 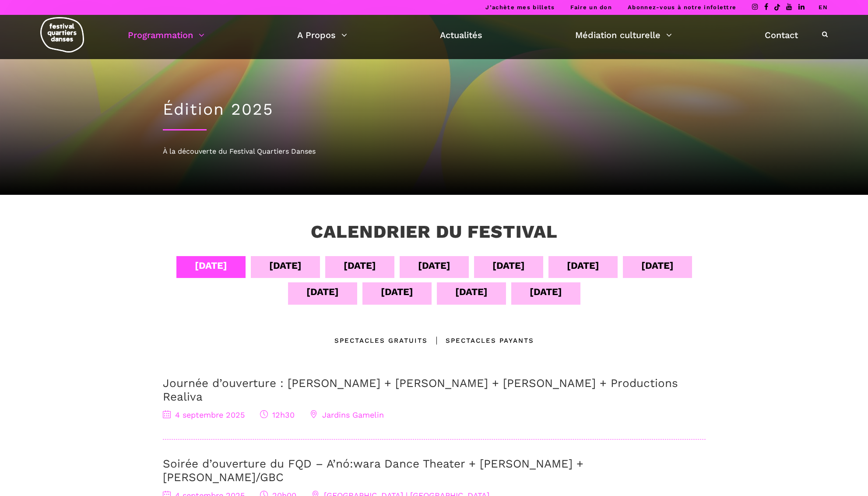 What do you see at coordinates (62, 35) in the screenshot?
I see `img: logo-fqd-med` at bounding box center [62, 35].